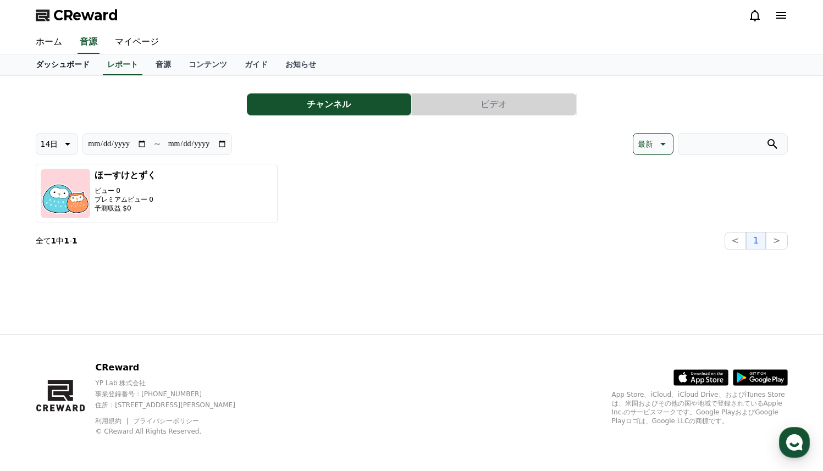 The width and height of the screenshot is (823, 471). Describe the element at coordinates (645, 144) in the screenshot. I see `p: 最新` at that location.